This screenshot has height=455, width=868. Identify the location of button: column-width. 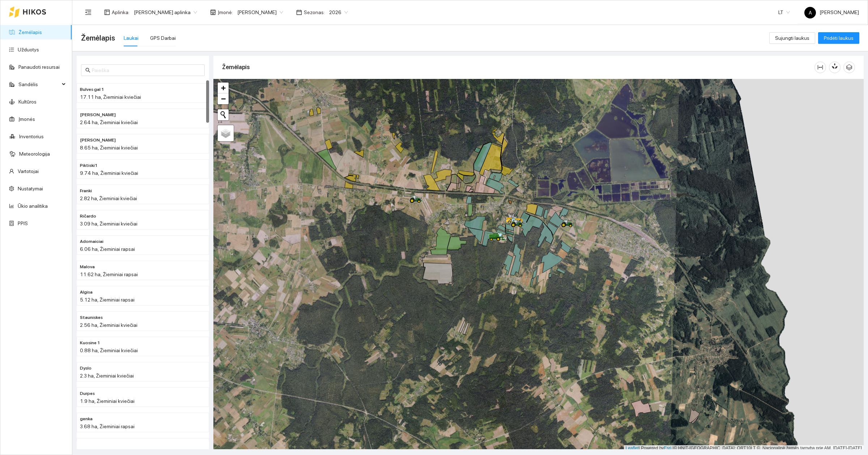
(820, 67).